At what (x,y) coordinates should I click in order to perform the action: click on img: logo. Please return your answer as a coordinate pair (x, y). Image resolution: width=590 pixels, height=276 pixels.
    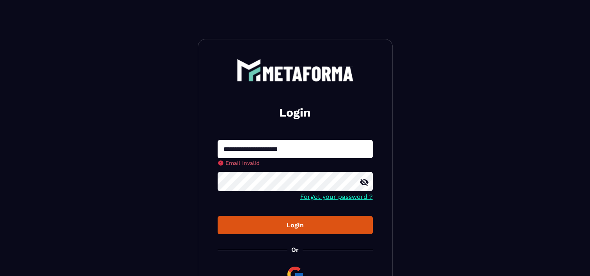
    Looking at the image, I should click on (295, 70).